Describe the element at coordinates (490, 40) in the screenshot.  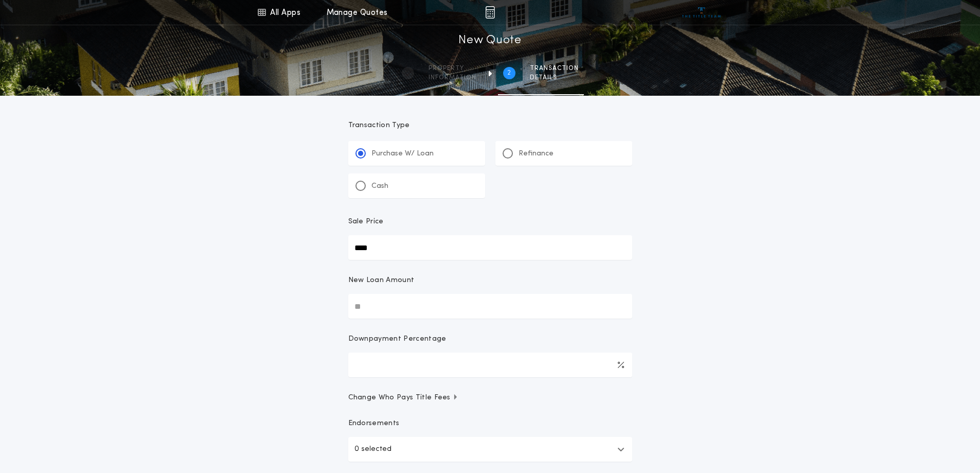
I see `h1: New Quote` at that location.